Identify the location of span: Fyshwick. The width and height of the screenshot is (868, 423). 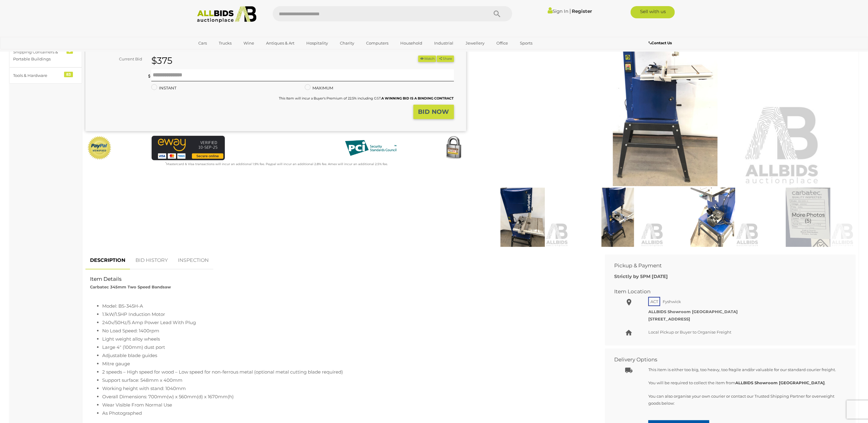
(672, 302).